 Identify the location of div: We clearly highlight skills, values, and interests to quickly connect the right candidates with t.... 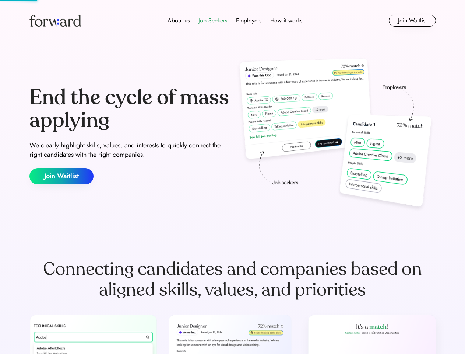
(130, 150).